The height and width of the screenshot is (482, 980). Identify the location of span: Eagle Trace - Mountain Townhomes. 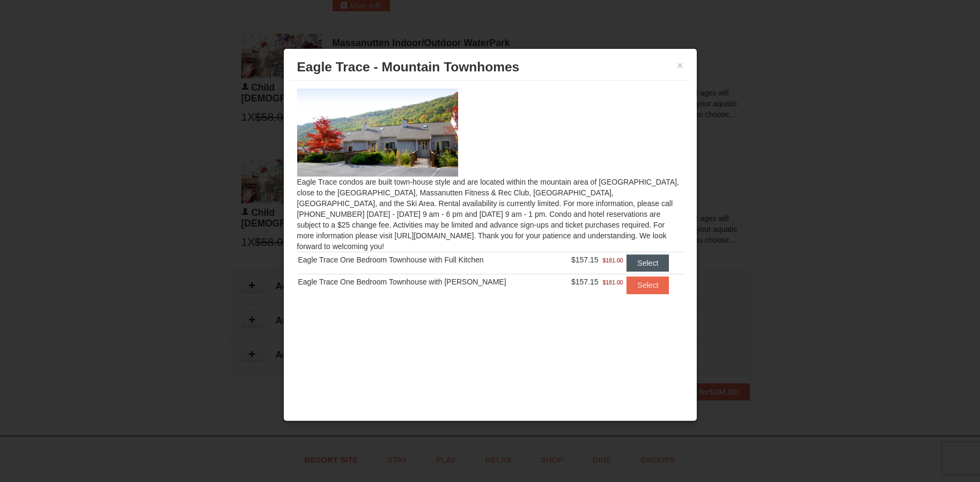
(408, 66).